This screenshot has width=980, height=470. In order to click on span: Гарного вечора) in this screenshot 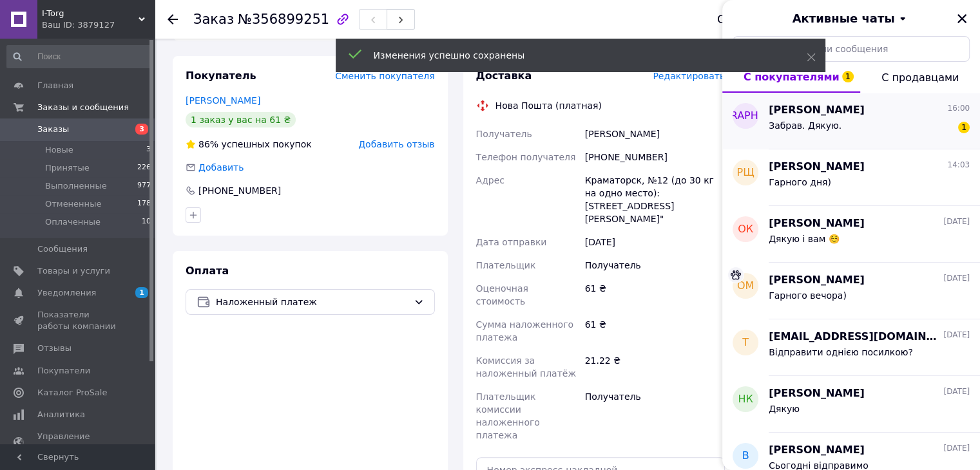, I will do `click(807, 296)`.